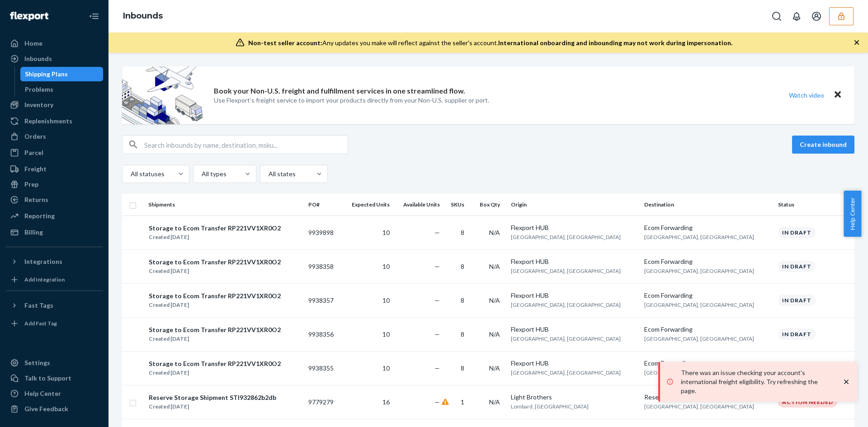 This screenshot has width=868, height=427. I want to click on th: Shipments, so click(225, 205).